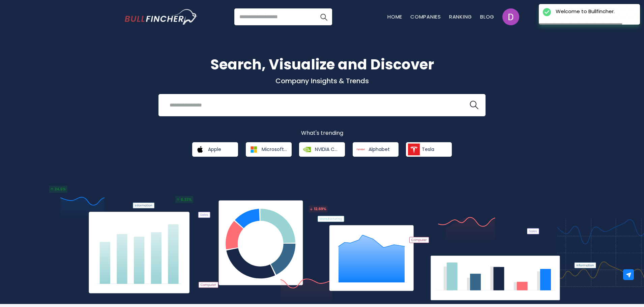  I want to click on img: Bullfincher logo, so click(161, 17).